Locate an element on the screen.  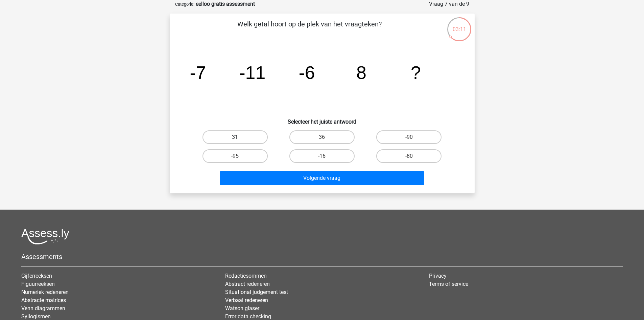
a: Error data checking is located at coordinates (248, 316).